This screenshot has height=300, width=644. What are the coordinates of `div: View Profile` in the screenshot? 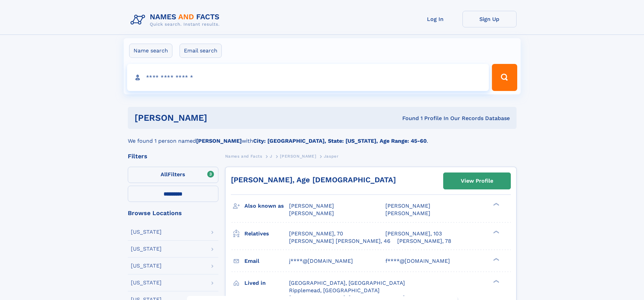 It's located at (477, 181).